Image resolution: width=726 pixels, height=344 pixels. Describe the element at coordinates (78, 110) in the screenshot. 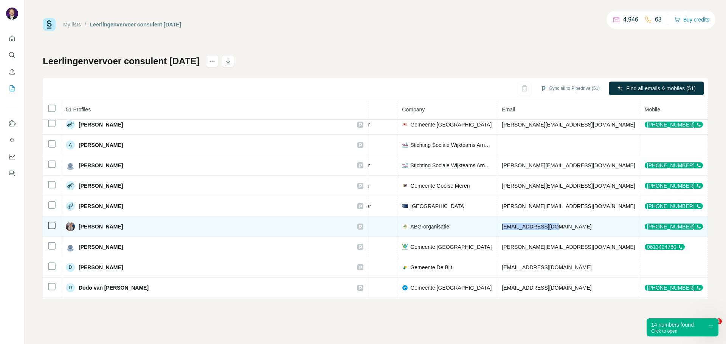

I see `span: 51 Profiles` at that location.